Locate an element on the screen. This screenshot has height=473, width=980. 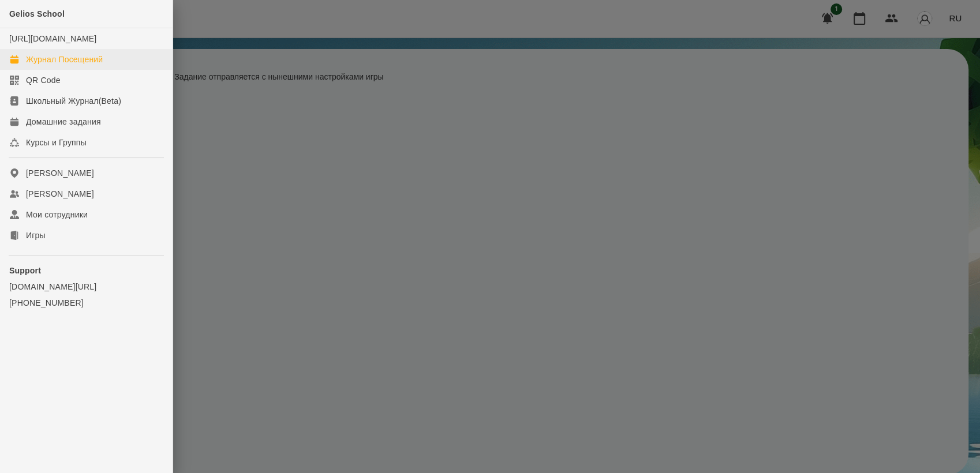
div: Мои сотрудники is located at coordinates (56, 214).